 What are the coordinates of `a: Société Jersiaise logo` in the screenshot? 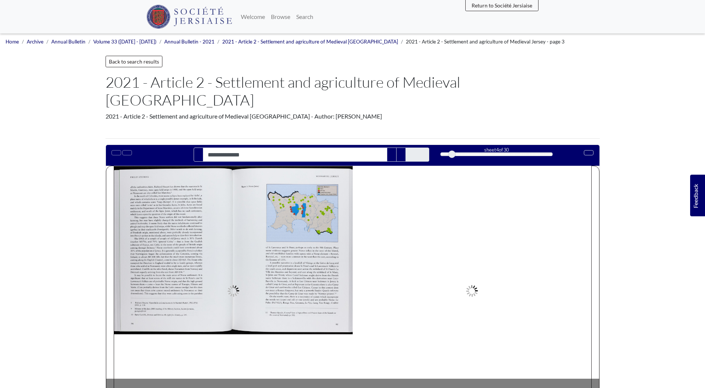 It's located at (189, 17).